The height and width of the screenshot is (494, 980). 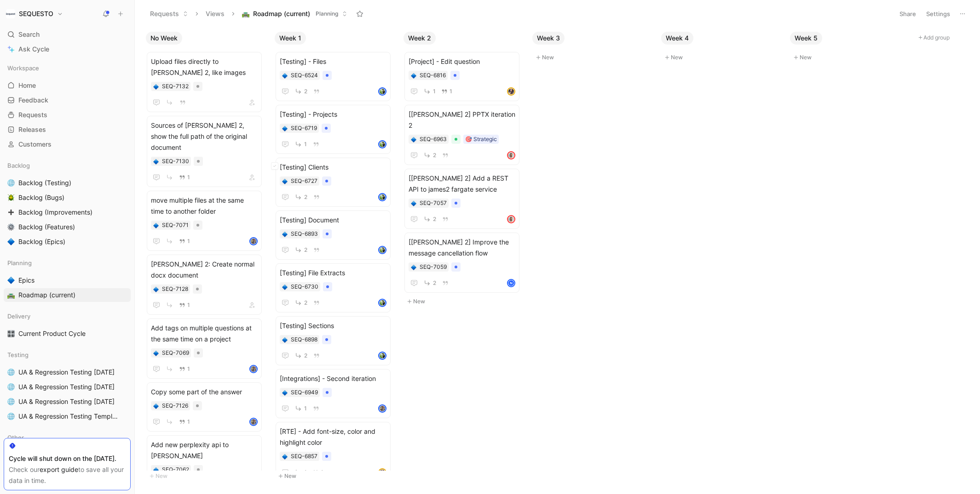 What do you see at coordinates (176, 225) in the screenshot?
I see `div: SEQ-7071` at bounding box center [176, 225].